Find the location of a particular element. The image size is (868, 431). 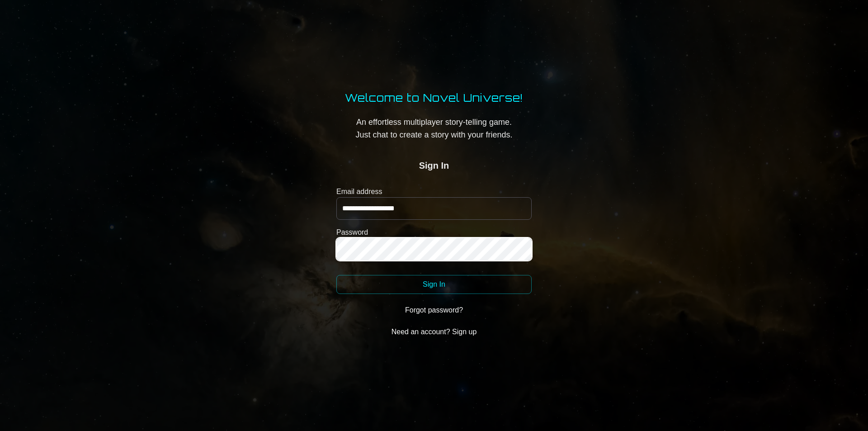

button: Need an account? Sign up is located at coordinates (434, 332).